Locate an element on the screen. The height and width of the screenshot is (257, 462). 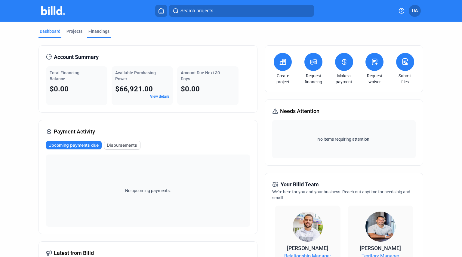
a: View details is located at coordinates (160, 96).